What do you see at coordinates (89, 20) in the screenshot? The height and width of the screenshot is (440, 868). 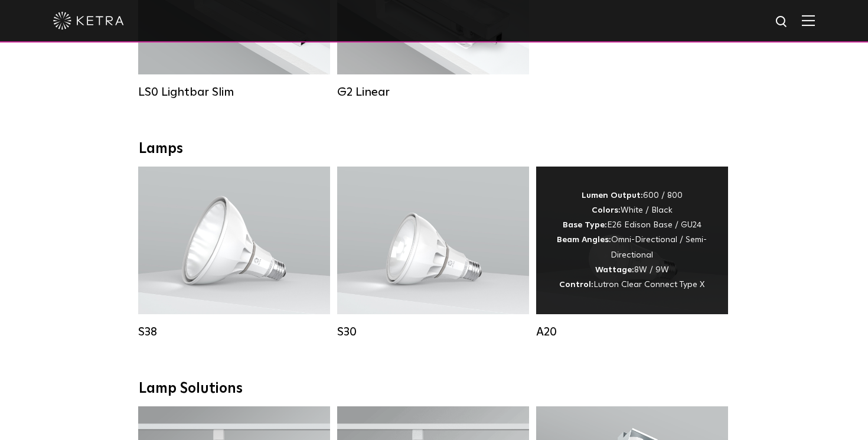 I see `img: ketra-logo-2019-white` at bounding box center [89, 20].